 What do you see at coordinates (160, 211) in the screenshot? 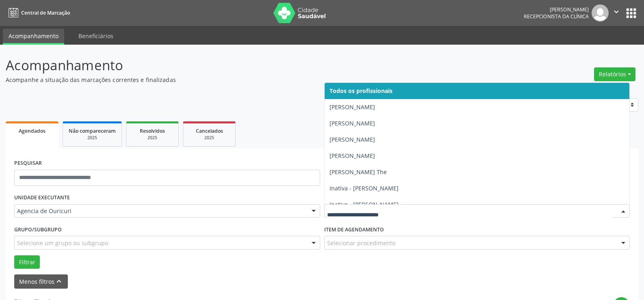
I see `span: Agencia de Ouricuri` at bounding box center [160, 211].